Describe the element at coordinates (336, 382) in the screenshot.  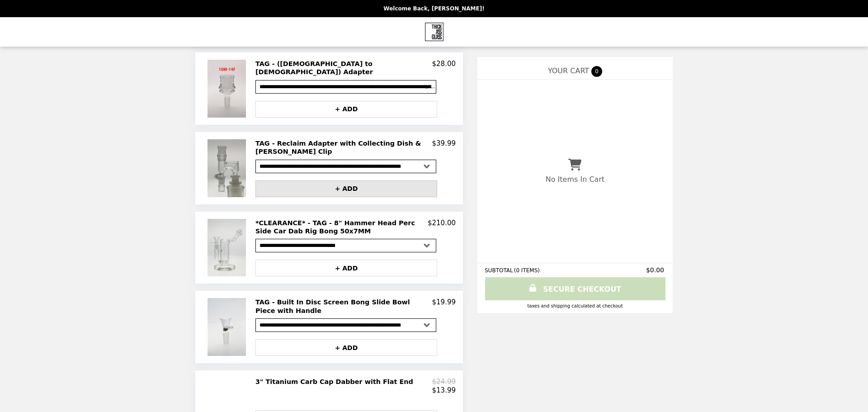
I see `h2: 3" Titanium Carb Cap Dabber with Flat End` at that location.